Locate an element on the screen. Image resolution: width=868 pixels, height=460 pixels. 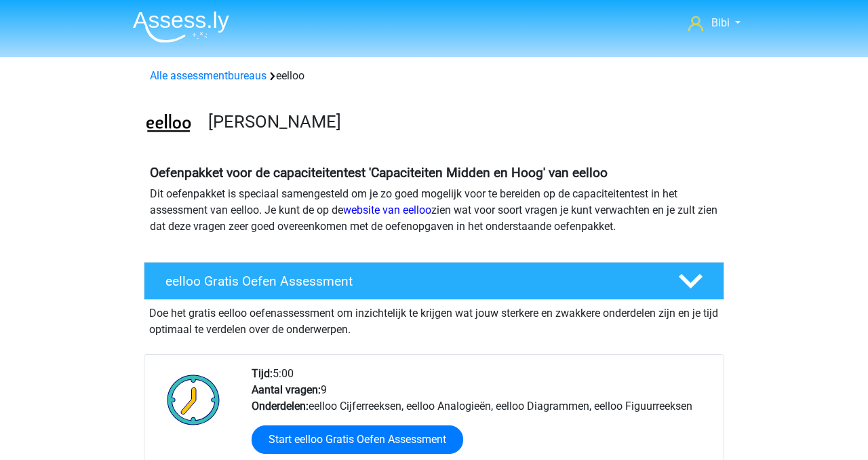
b: Tijd: is located at coordinates (262, 374).